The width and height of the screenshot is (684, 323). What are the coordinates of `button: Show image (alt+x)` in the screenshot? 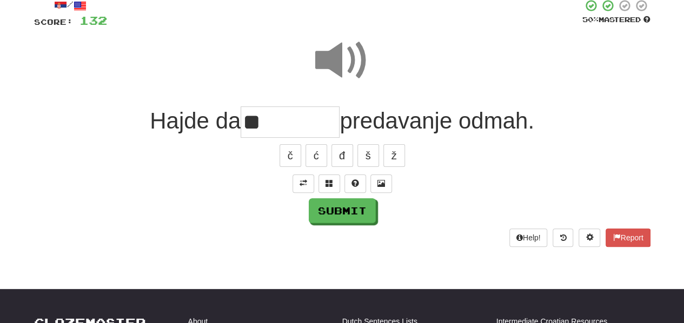 It's located at (381, 184).